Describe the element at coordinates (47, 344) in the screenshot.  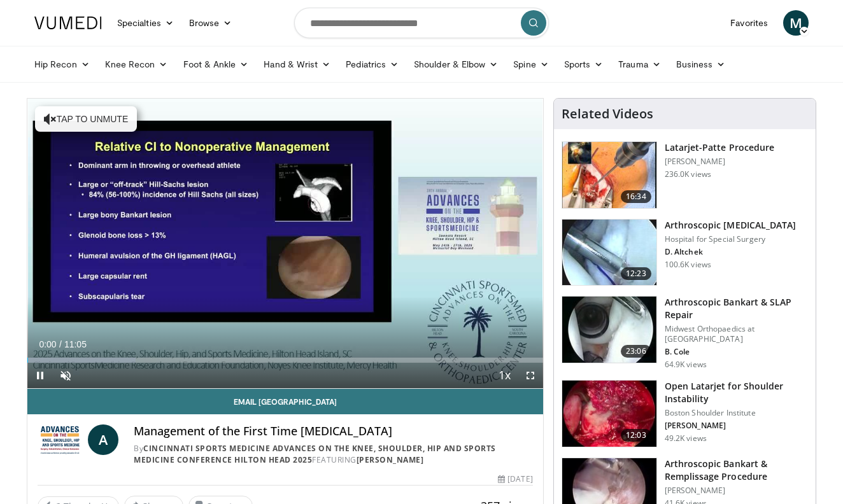
I see `span: 0:00` at that location.